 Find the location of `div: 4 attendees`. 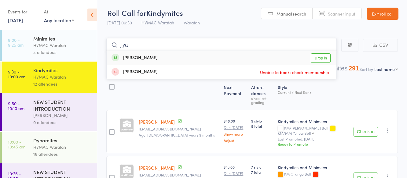

div: 4 attendees is located at coordinates (62, 52).